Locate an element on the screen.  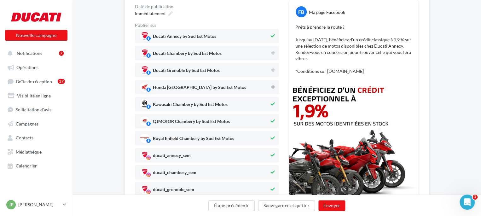
span: QJMOTOR Chambery by Sud Est Motos is located at coordinates (191, 123).